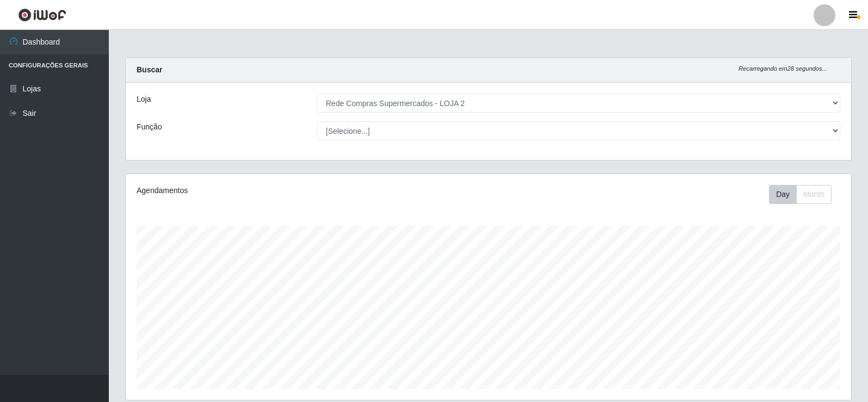 This screenshot has height=402, width=868. What do you see at coordinates (804, 194) in the screenshot?
I see `div: Toolbar with button groups` at bounding box center [804, 194].